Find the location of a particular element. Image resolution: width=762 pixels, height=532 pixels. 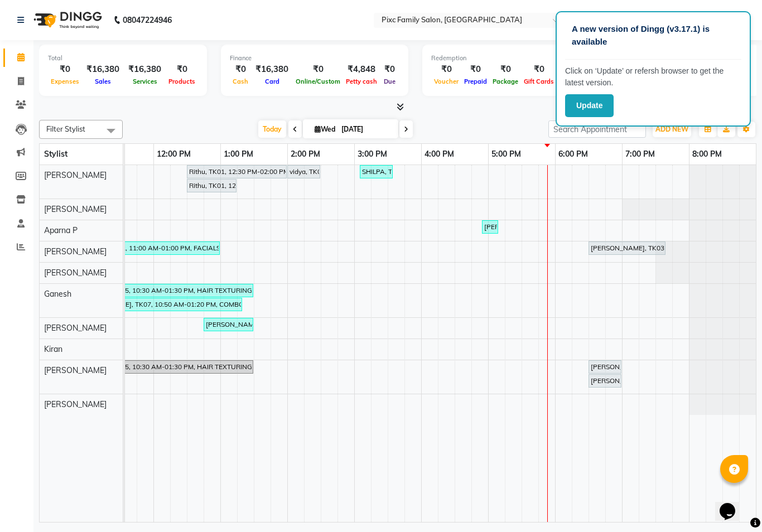

div: ₹4,848 is located at coordinates (362, 69).